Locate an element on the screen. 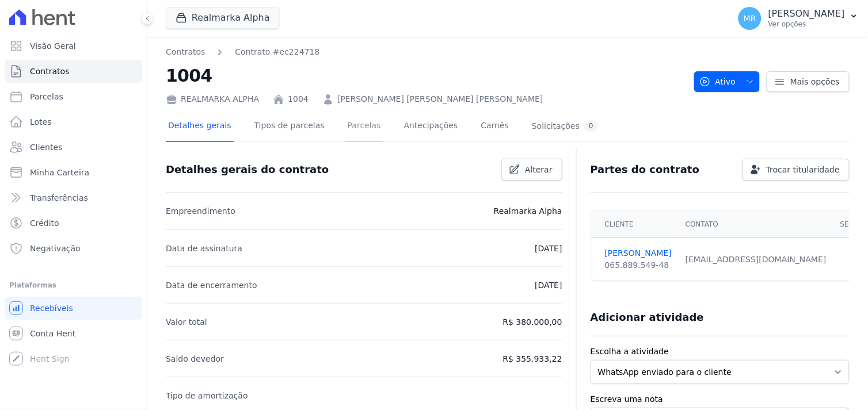  span: Trocar titularidade is located at coordinates (803, 170).